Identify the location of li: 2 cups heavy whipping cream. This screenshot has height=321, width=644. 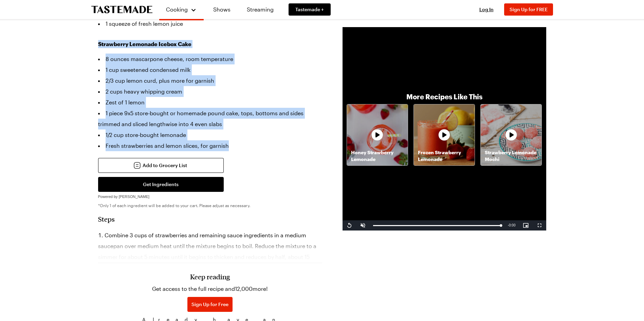
(210, 92).